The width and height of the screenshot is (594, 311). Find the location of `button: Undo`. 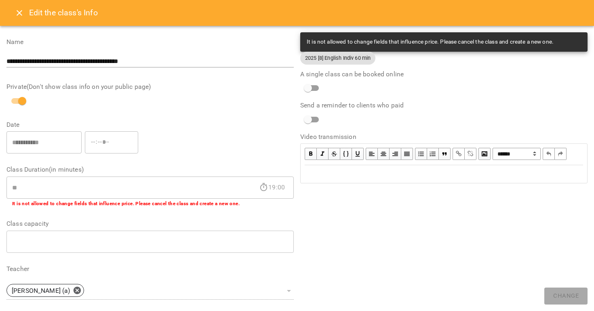

button: Undo is located at coordinates (549, 154).